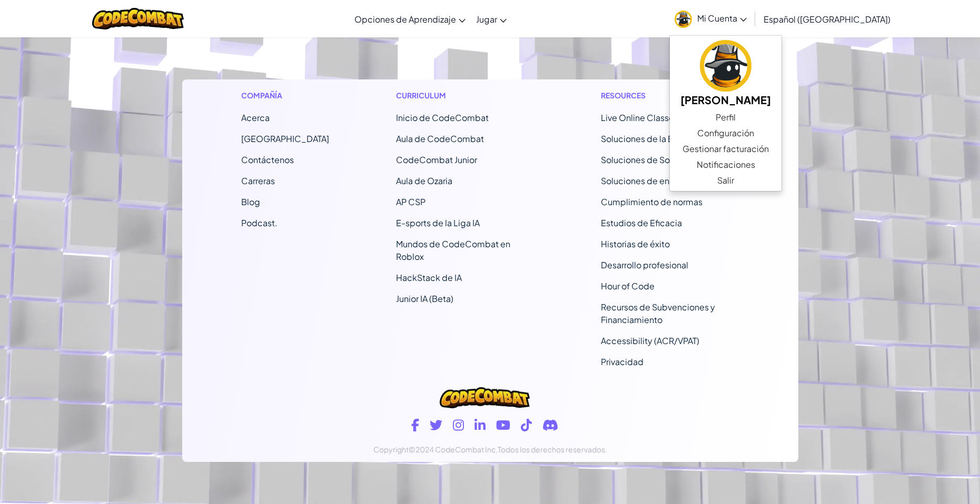 This screenshot has width=980, height=504. What do you see at coordinates (622, 361) in the screenshot?
I see `a: Privacidad` at bounding box center [622, 361].